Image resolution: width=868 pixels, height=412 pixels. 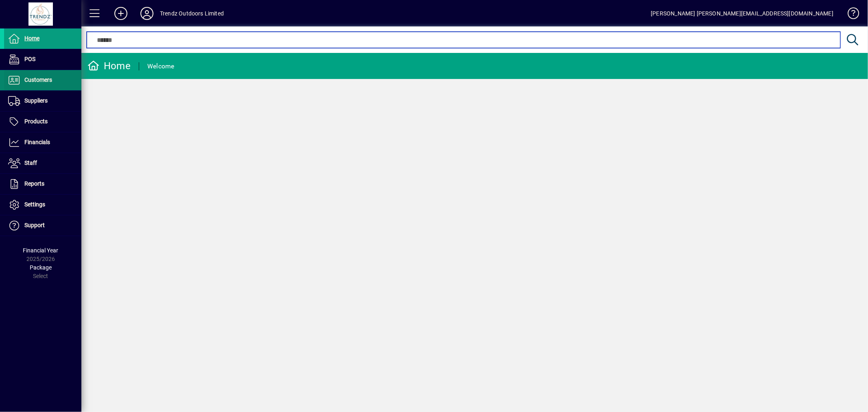 What do you see at coordinates (121, 13) in the screenshot?
I see `button: Add` at bounding box center [121, 13].